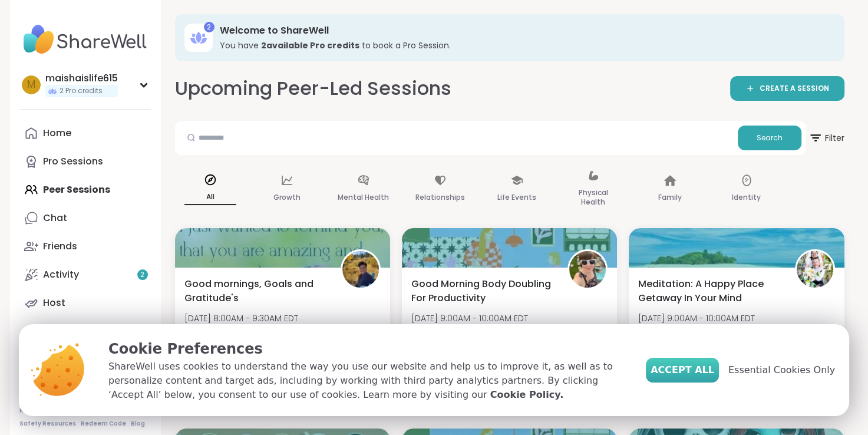 Image resolution: width=868 pixels, height=435 pixels. I want to click on span: m, so click(32, 85).